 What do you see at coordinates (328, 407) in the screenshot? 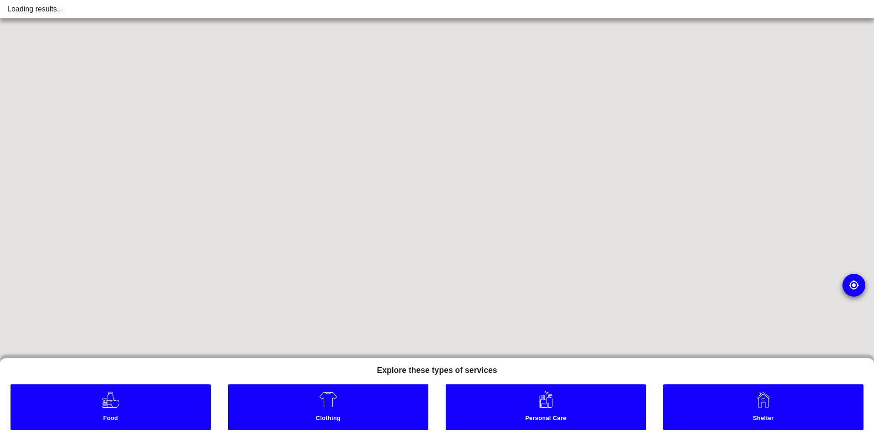
I see `a: Clothing` at bounding box center [328, 407].